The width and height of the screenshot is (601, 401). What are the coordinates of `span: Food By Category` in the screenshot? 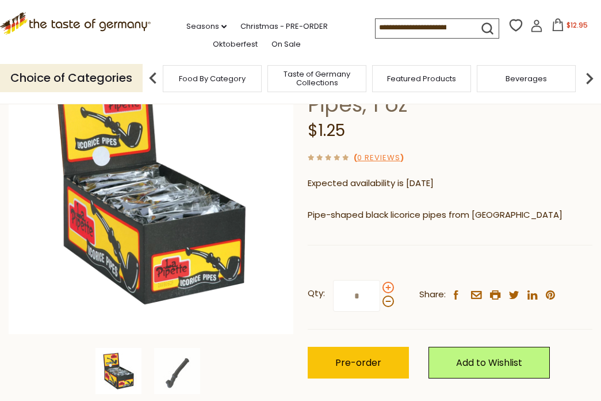 It's located at (212, 78).